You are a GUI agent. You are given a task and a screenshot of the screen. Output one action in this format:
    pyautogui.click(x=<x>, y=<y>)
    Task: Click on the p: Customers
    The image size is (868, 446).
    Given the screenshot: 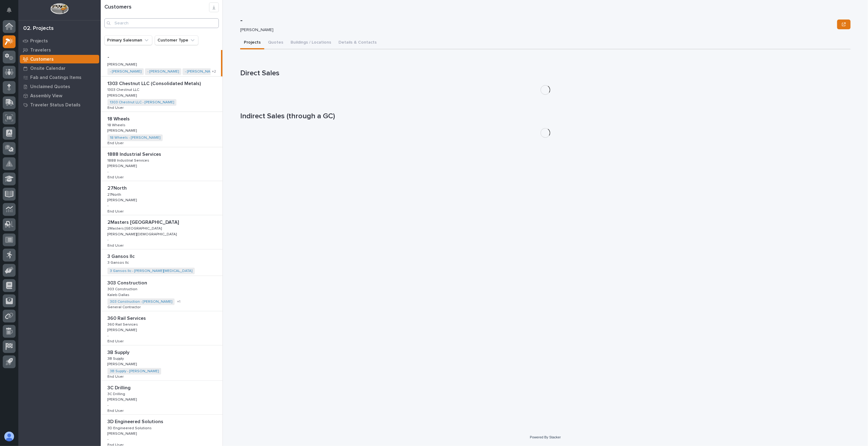 What is the action you would take?
    pyautogui.click(x=42, y=60)
    